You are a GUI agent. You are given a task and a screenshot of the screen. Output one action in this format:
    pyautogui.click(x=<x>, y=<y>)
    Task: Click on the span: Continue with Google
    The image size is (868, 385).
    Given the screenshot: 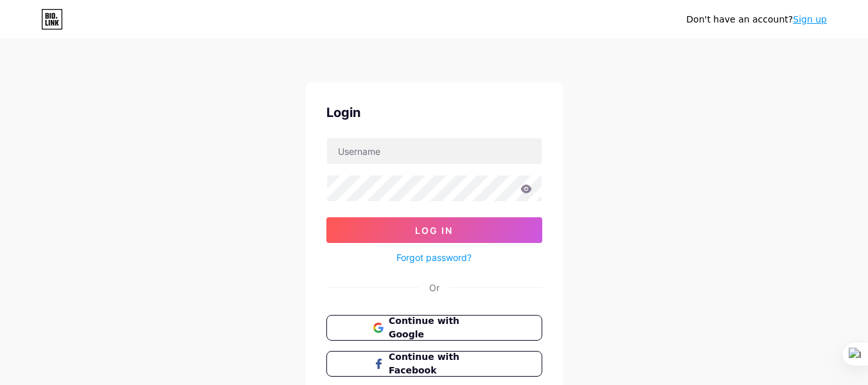 What is the action you would take?
    pyautogui.click(x=441, y=328)
    